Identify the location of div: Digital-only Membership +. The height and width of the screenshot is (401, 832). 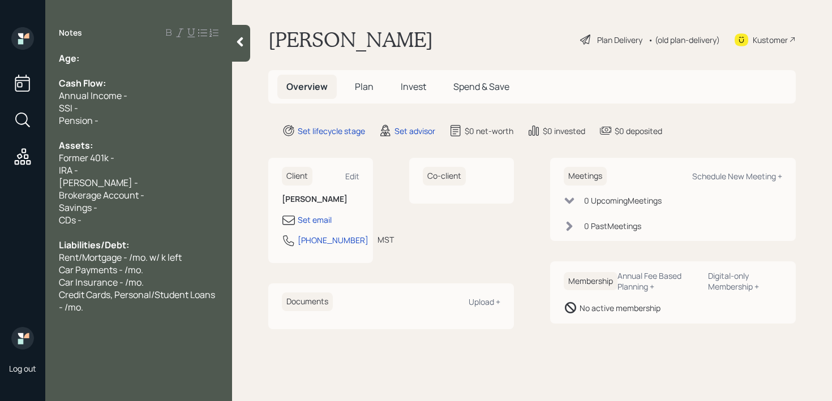
(745, 281).